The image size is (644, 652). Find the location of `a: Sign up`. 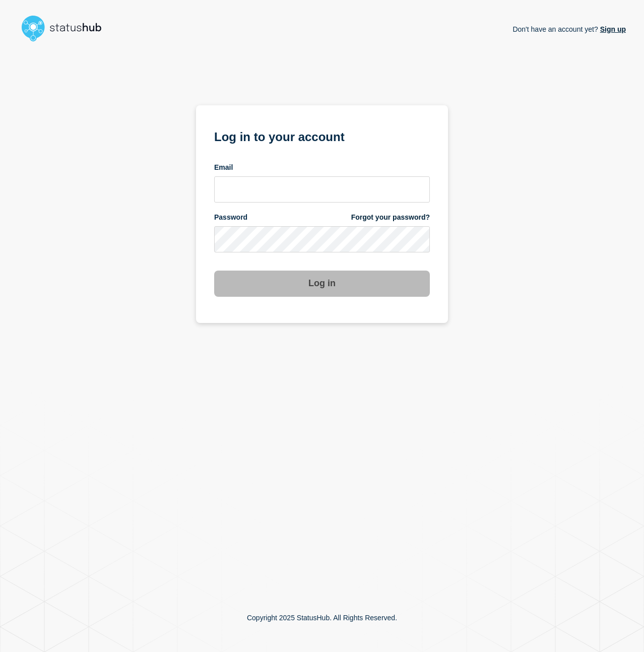

a: Sign up is located at coordinates (611, 29).